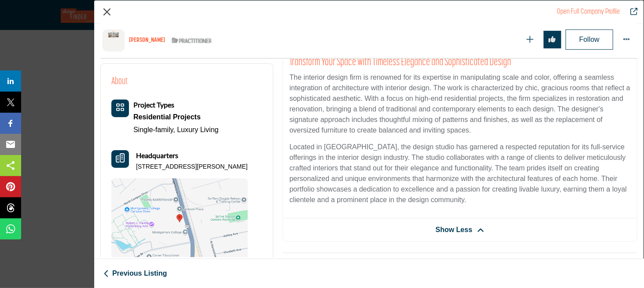  I want to click on button: Close, so click(107, 12).